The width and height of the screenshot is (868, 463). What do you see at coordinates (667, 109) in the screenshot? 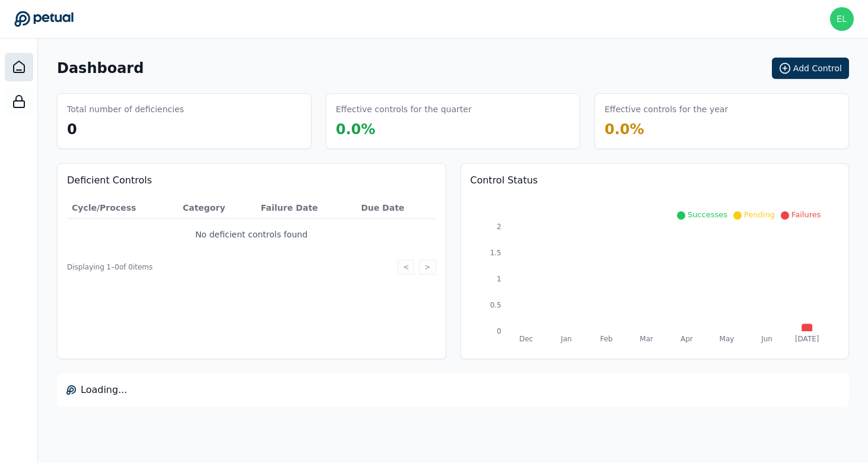
I see `h3: Effective controls for the year` at bounding box center [667, 109].